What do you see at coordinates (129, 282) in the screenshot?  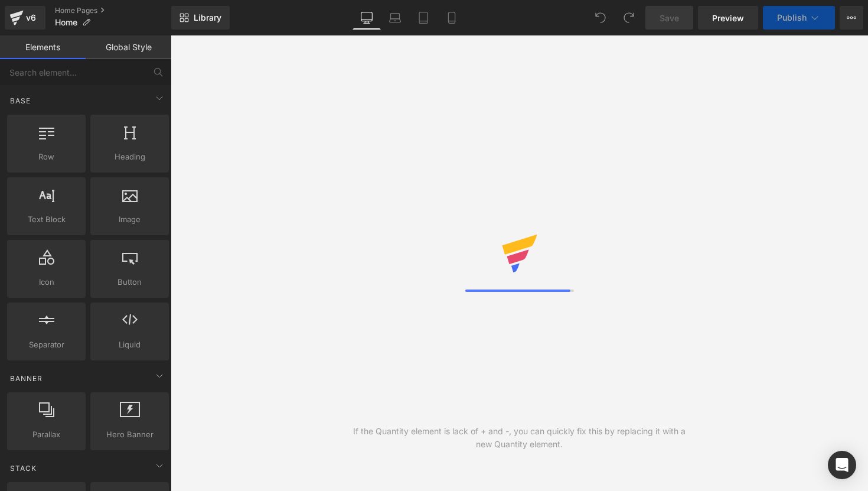 I see `span: Button` at bounding box center [129, 282].